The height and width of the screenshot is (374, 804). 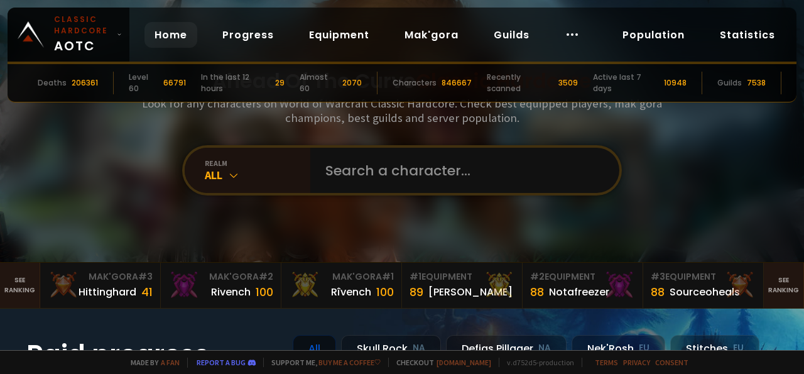 What do you see at coordinates (606, 362) in the screenshot?
I see `a: Terms` at bounding box center [606, 362].